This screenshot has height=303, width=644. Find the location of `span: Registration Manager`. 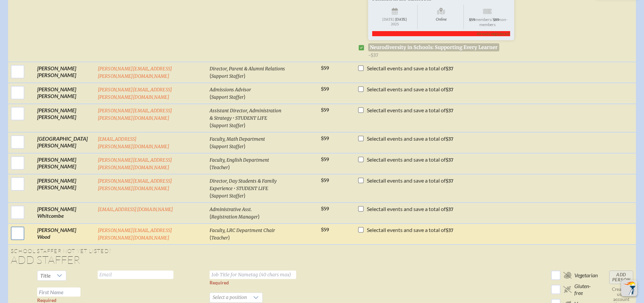

span: Registration Manager is located at coordinates (235, 217).